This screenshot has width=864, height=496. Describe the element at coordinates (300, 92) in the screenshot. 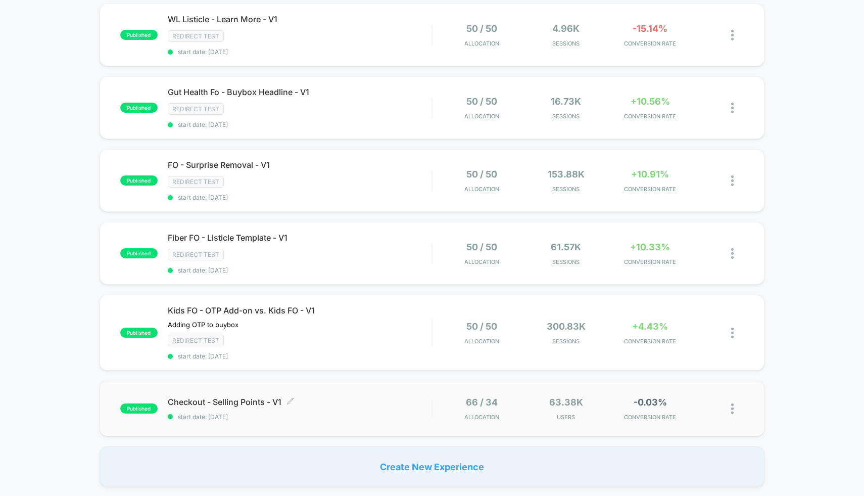

I see `span: Gut Health Fo - Buybox Headline - V1` at that location.